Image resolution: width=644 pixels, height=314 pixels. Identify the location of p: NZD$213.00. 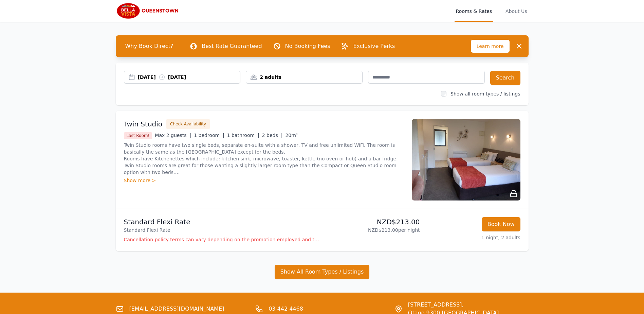
(372, 222).